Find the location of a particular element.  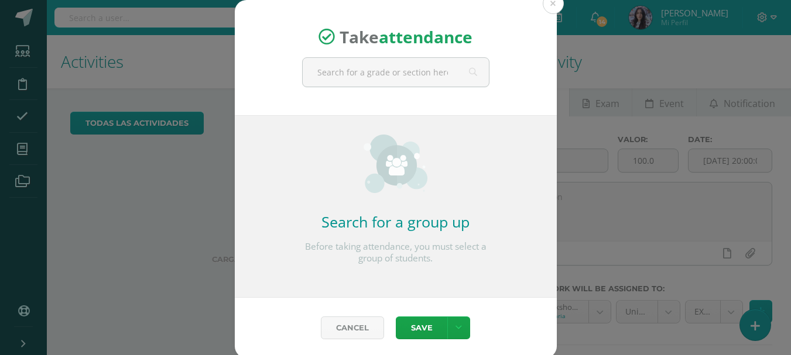

h2: Search for a group up is located at coordinates (396, 222).